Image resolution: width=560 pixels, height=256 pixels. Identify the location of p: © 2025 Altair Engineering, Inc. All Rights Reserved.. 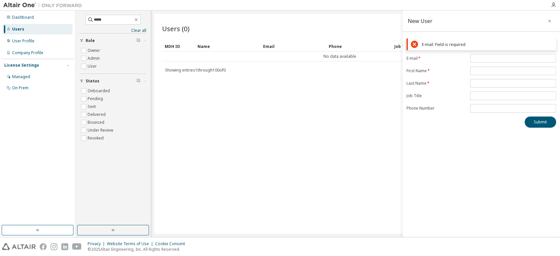
(138, 249).